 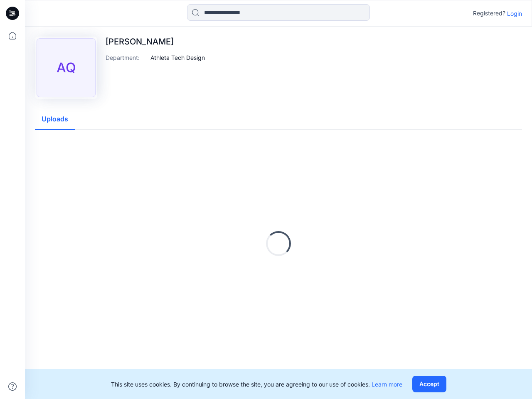 What do you see at coordinates (387, 384) in the screenshot?
I see `a: Learn more` at bounding box center [387, 384].